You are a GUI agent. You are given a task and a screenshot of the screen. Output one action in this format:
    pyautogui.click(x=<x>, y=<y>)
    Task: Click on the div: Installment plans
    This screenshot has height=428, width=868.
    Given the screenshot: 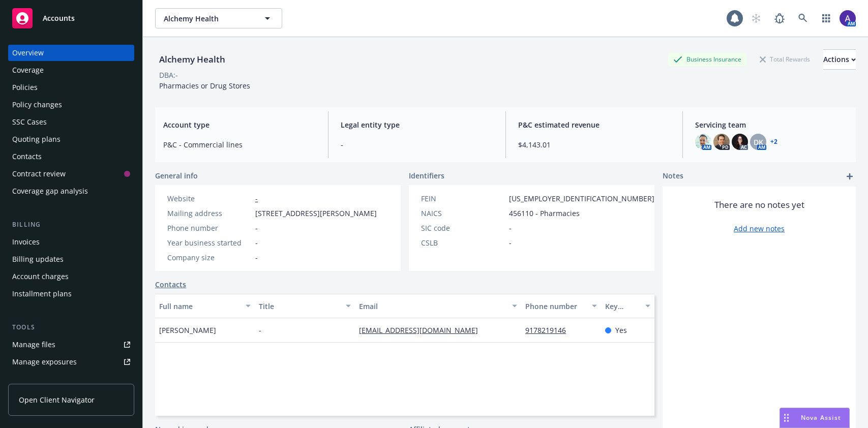 What is the action you would take?
    pyautogui.click(x=42, y=294)
    